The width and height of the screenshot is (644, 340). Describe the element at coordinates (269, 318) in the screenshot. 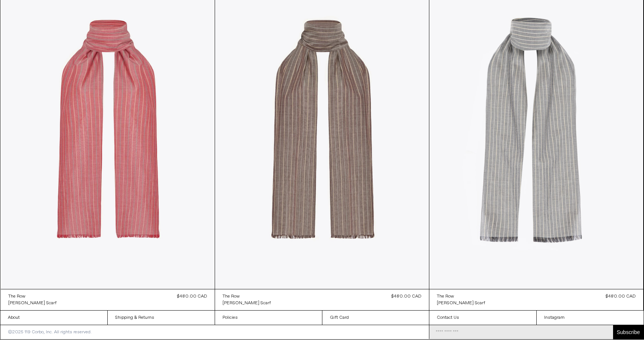

I see `a: Policies` at that location.